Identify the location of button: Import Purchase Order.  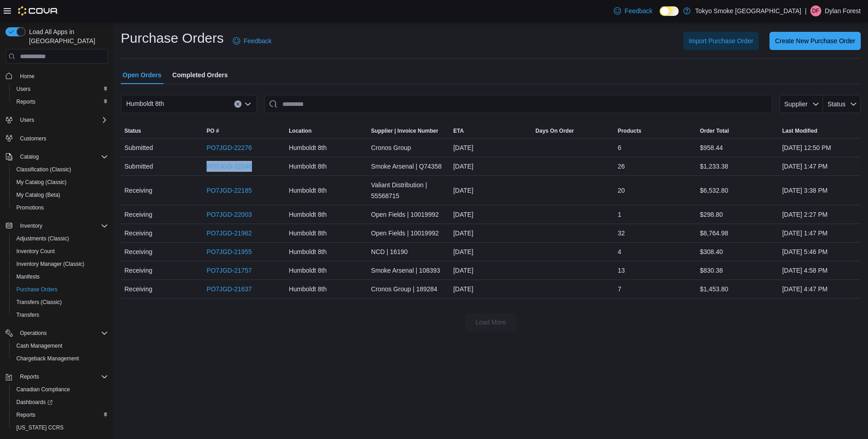
(721, 41).